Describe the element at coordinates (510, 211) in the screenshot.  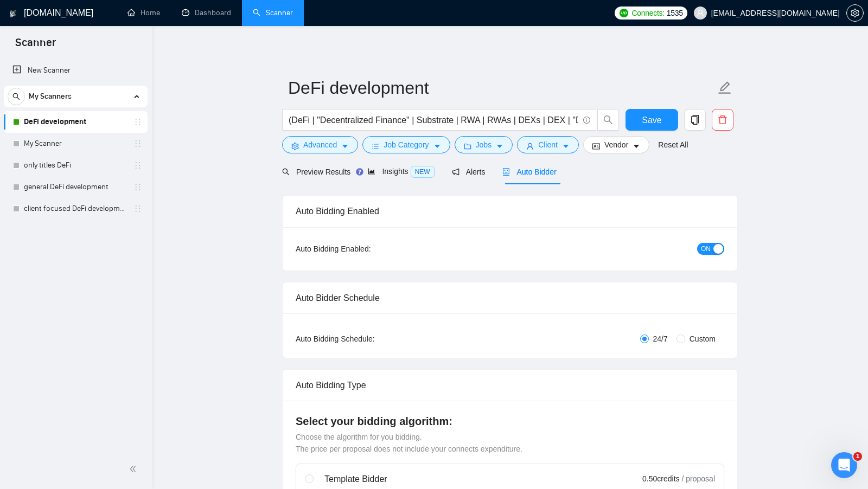
I see `div: Auto Bidding Enabled` at that location.